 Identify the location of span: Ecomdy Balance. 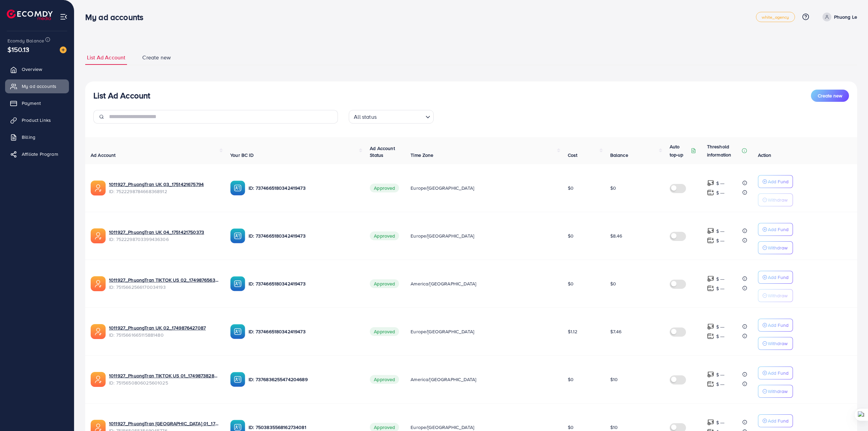
(26, 41).